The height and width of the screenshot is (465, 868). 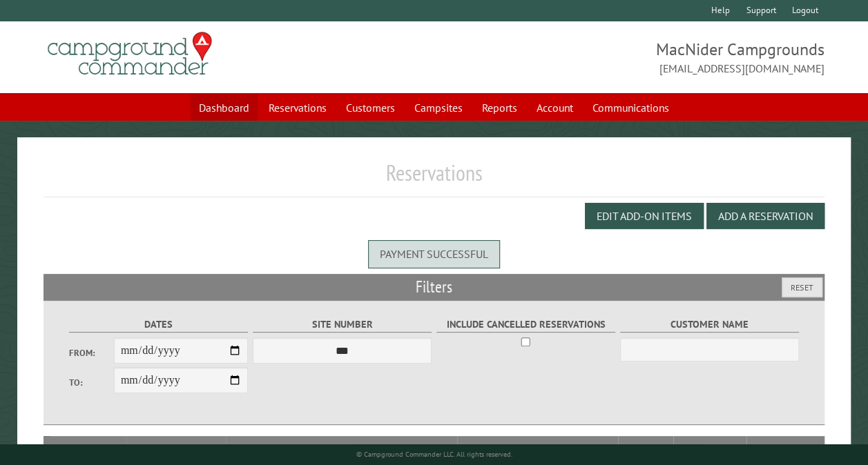 What do you see at coordinates (297, 107) in the screenshot?
I see `a: Reservations` at bounding box center [297, 107].